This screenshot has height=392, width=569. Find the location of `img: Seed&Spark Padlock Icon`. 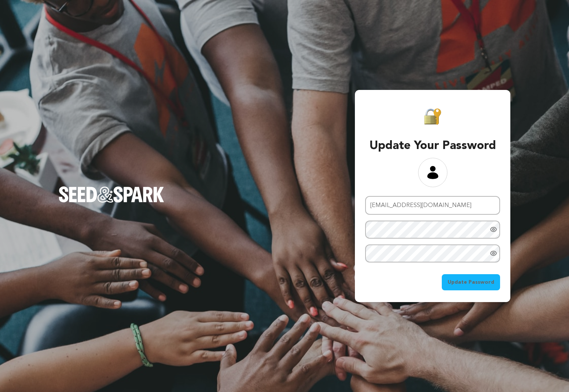

img: Seed&Spark Padlock Icon is located at coordinates (433, 116).